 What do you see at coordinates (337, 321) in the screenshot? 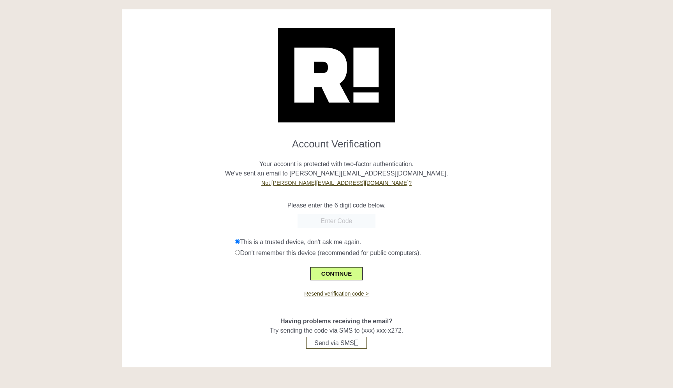
I see `span: Having problems receiving the email?` at bounding box center [337, 321].